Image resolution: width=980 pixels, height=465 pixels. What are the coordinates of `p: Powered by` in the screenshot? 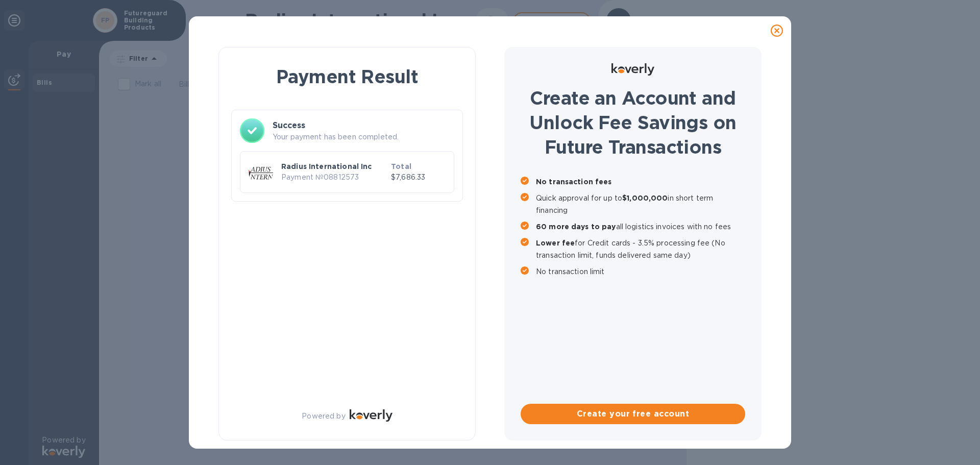 It's located at (323, 416).